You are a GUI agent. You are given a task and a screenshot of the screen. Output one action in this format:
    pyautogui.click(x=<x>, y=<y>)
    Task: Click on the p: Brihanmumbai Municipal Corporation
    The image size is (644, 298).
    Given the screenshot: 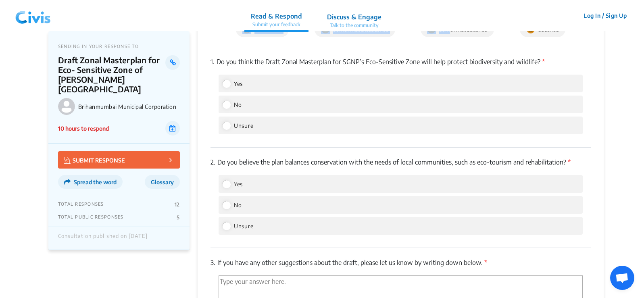 What is the action you would take?
    pyautogui.click(x=129, y=107)
    